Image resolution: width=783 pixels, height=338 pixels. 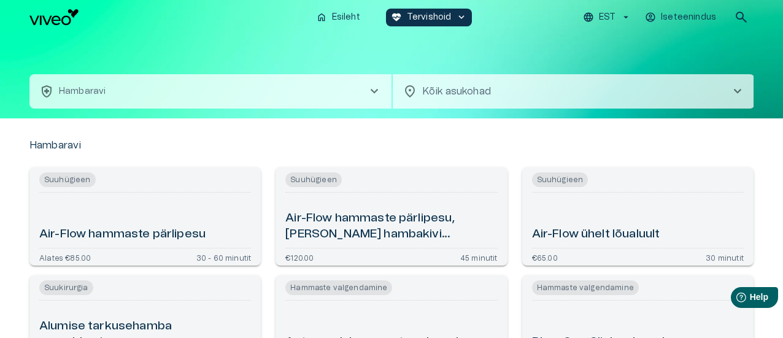 What do you see at coordinates (122, 235) in the screenshot?
I see `h6: Air-Flow hammaste pärlipesu` at bounding box center [122, 235].